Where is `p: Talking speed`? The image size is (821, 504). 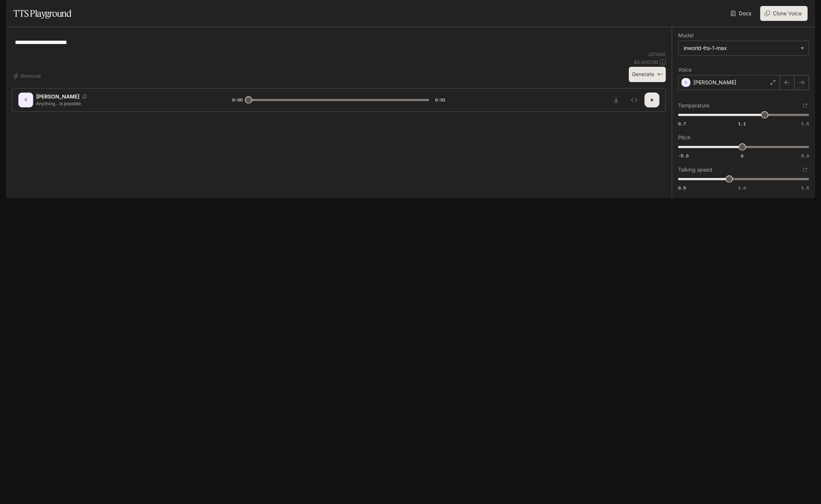 p: Talking speed is located at coordinates (695, 170).